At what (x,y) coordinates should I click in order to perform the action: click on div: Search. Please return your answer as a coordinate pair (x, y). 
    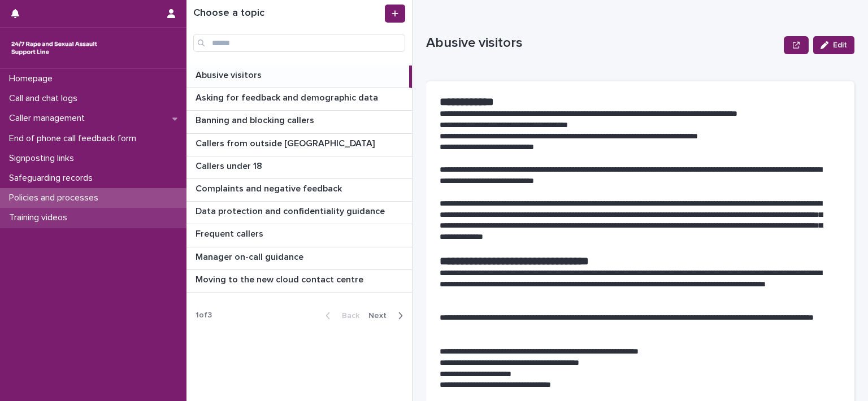
    Looking at the image, I should click on (299, 43).